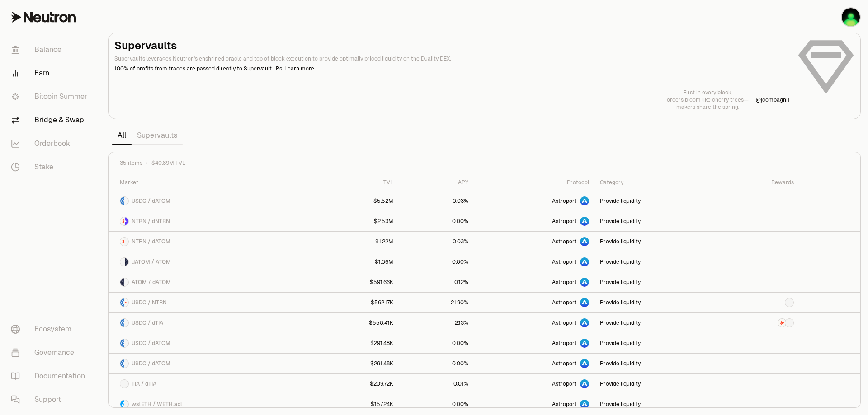  What do you see at coordinates (357, 182) in the screenshot?
I see `div: TVL` at bounding box center [357, 182].